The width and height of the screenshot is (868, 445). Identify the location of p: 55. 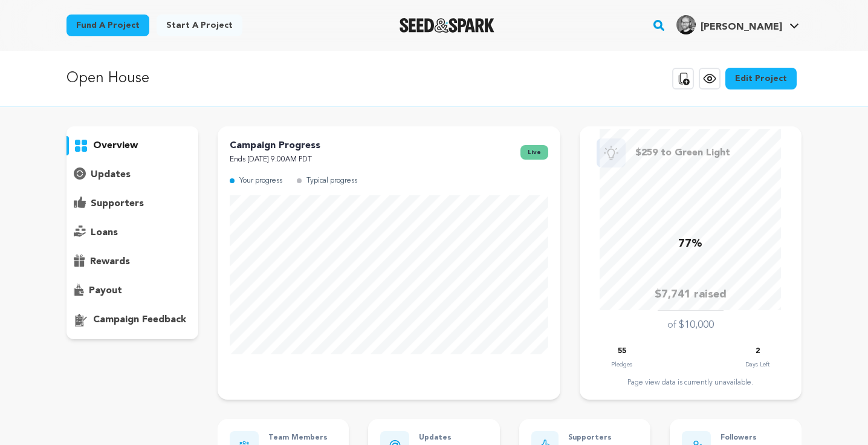
(622, 351).